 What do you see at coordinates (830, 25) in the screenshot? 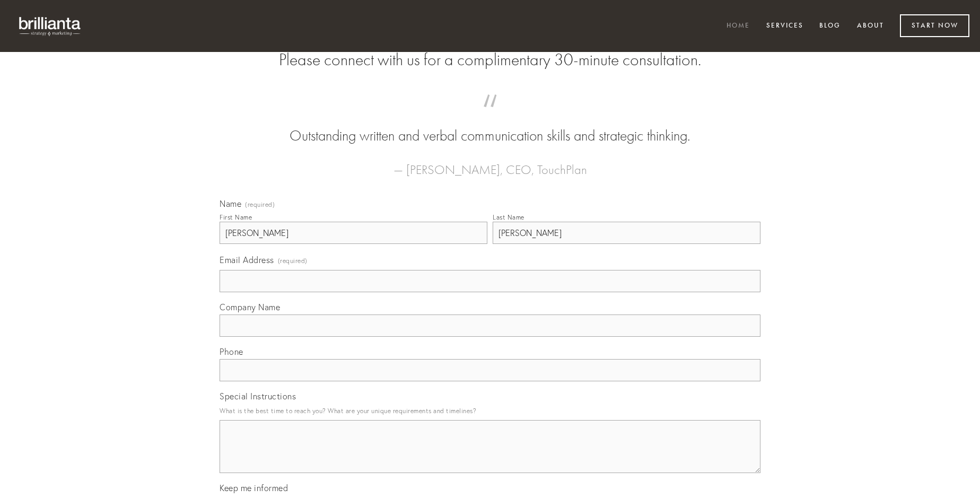
I see `a: Blog` at bounding box center [830, 25].